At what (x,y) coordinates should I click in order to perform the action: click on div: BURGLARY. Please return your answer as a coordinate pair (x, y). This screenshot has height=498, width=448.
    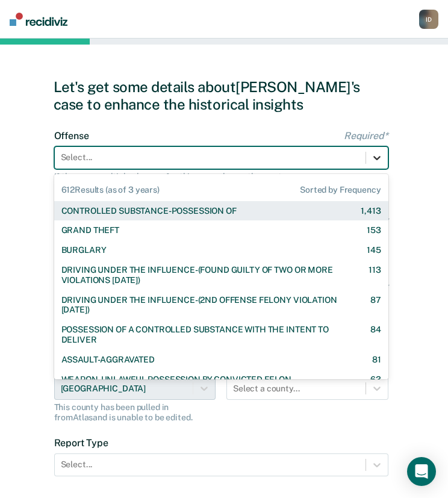
    Looking at the image, I should click on (83, 250).